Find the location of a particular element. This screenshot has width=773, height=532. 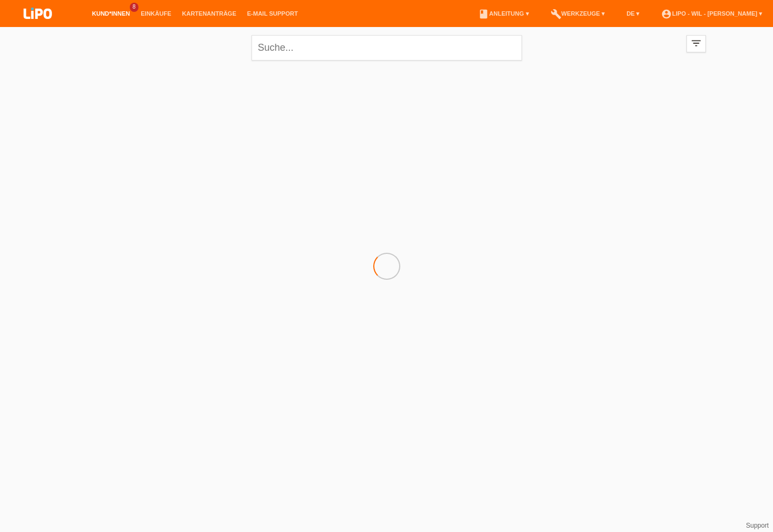

a: Einkäufe is located at coordinates (156, 13).